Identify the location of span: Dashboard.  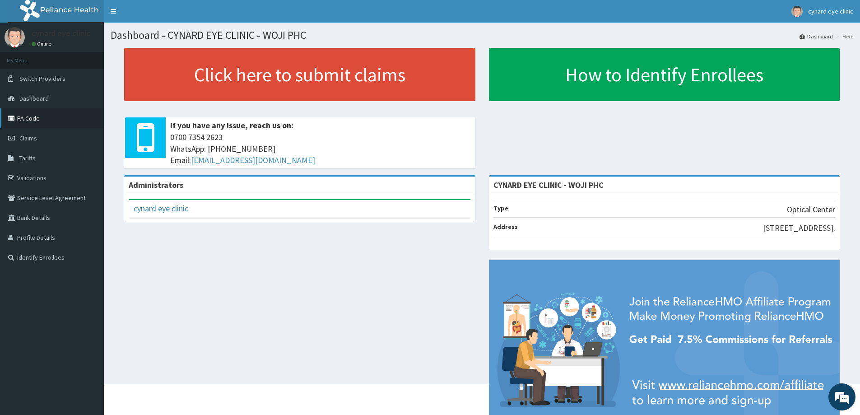
(34, 98).